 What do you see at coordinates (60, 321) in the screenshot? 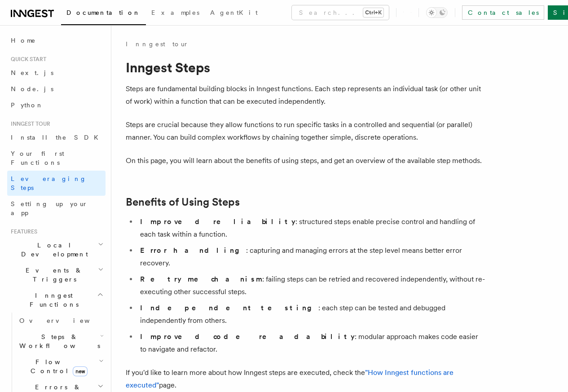
I see `a: Overview` at bounding box center [60, 321].